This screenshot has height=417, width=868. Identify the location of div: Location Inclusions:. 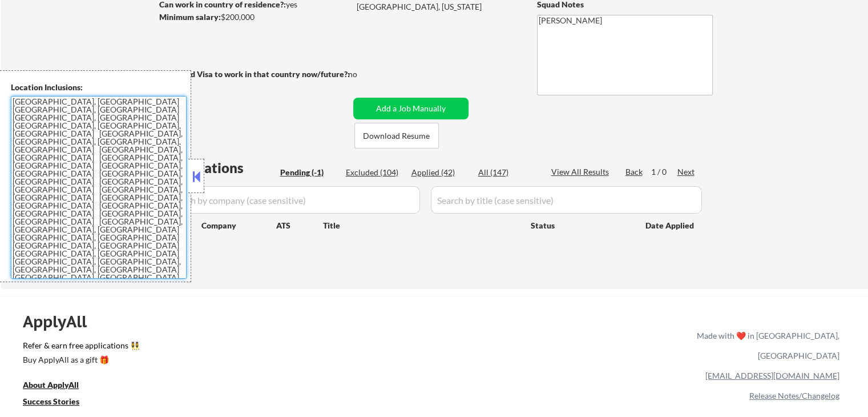
(99, 87).